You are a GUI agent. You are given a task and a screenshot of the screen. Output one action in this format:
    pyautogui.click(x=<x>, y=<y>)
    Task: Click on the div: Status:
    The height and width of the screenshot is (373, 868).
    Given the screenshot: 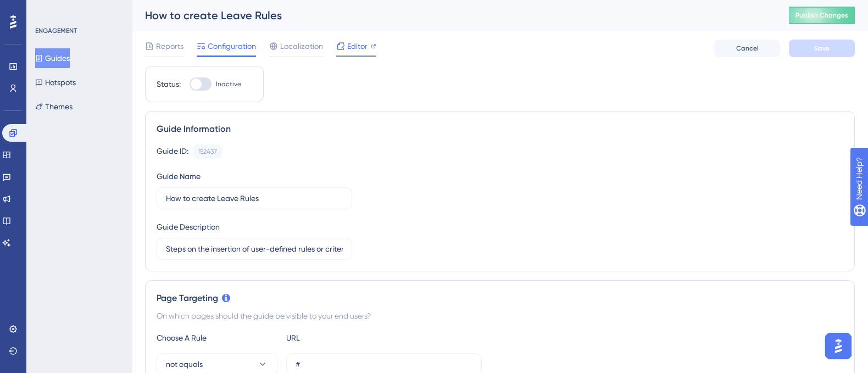 What is the action you would take?
    pyautogui.click(x=169, y=84)
    